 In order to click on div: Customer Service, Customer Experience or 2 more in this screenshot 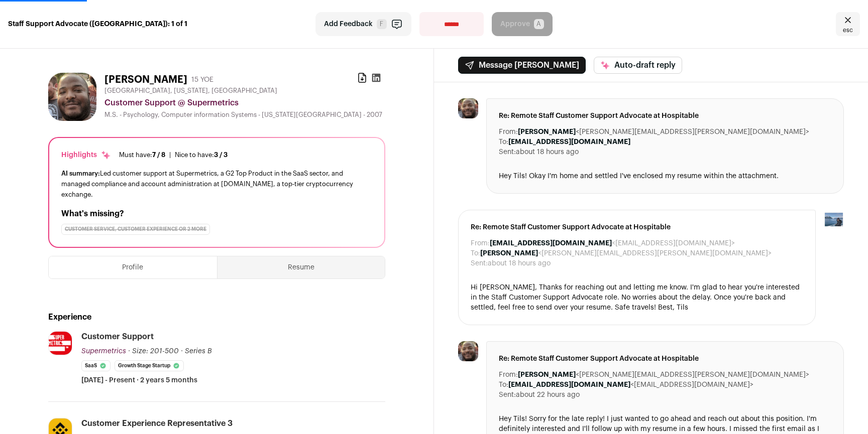, I will do `click(135, 229)`.